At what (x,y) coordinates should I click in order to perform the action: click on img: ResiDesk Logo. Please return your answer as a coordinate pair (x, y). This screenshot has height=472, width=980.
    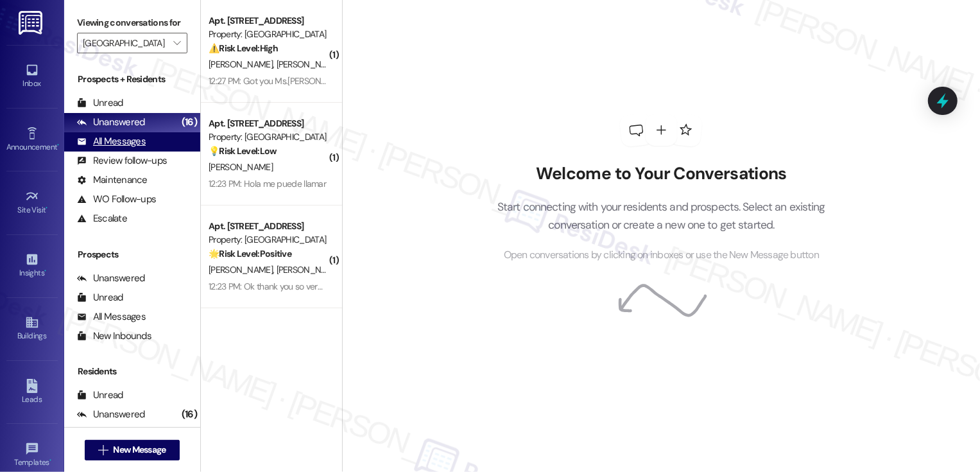
    Looking at the image, I should click on (32, 23).